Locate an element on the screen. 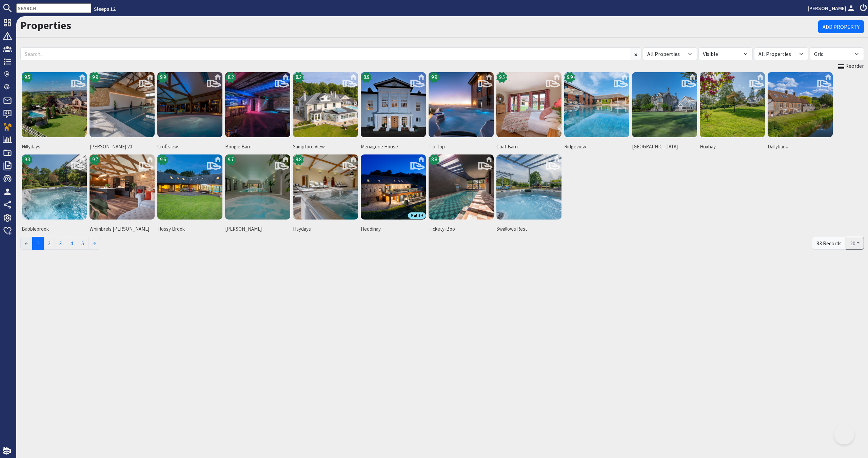 The height and width of the screenshot is (458, 868). div: 83 Records is located at coordinates (829, 243).